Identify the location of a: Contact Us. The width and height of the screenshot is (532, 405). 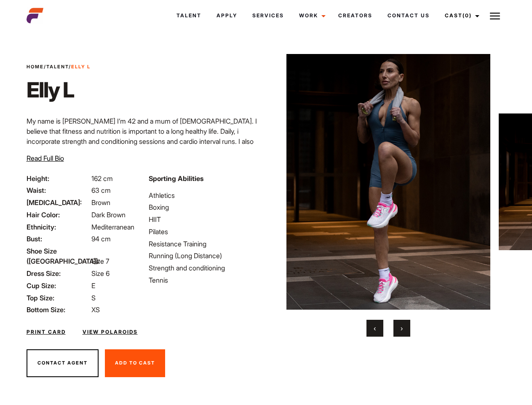
(408, 16).